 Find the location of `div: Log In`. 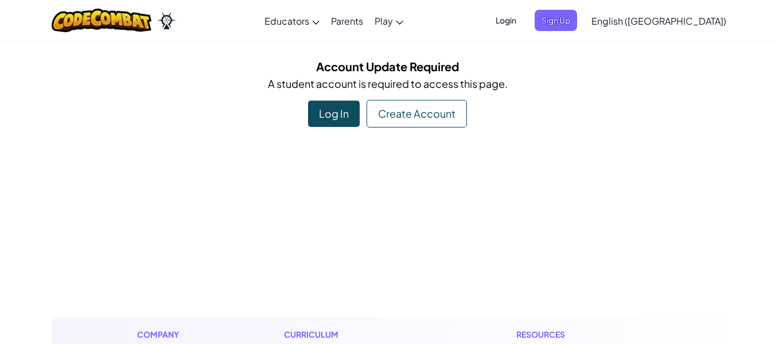

div: Log In is located at coordinates (334, 114).